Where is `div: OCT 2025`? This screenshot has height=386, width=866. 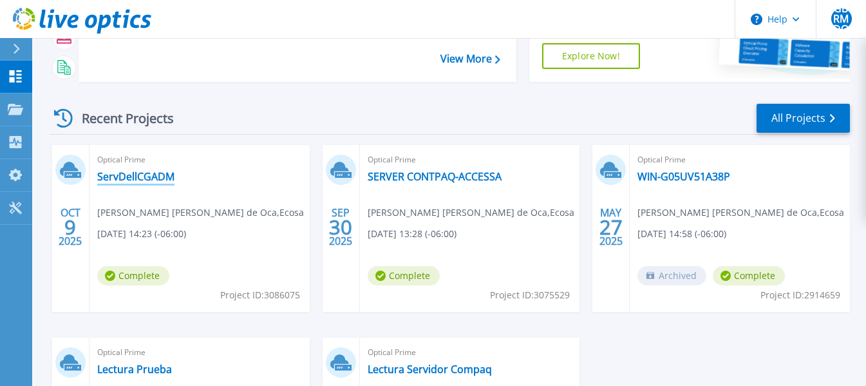
div: OCT 2025 is located at coordinates (70, 227).